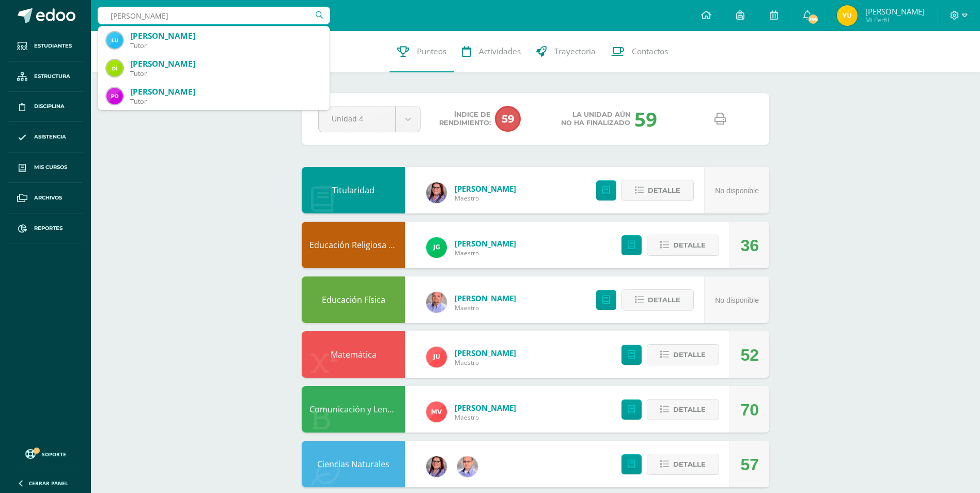 This screenshot has width=980, height=493. Describe the element at coordinates (52, 76) in the screenshot. I see `span: Estructura` at that location.